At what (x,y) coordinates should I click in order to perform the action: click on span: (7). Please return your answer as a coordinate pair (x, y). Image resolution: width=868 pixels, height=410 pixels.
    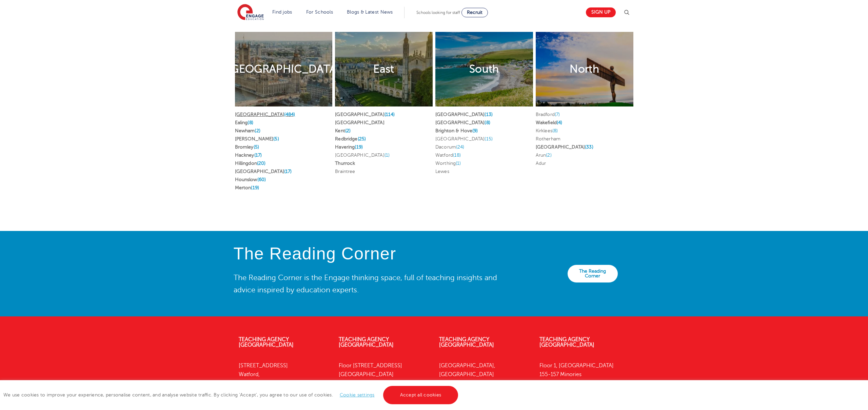
    Looking at the image, I should click on (558, 114).